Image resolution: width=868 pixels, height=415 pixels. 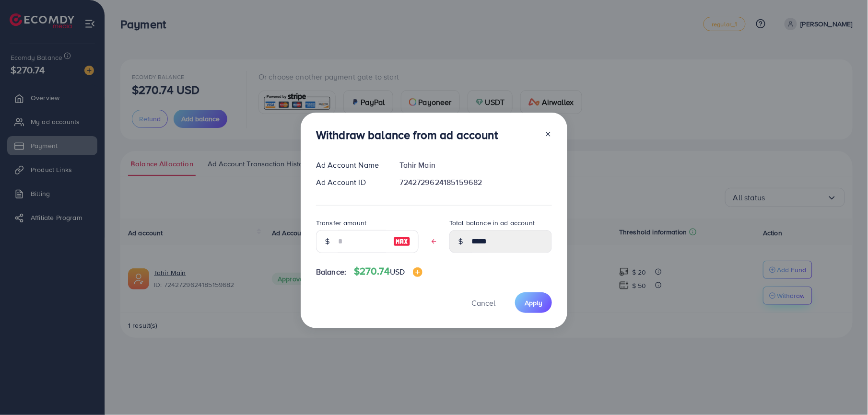 What do you see at coordinates (388, 272) in the screenshot?
I see `h4: $270.74` at bounding box center [388, 272].